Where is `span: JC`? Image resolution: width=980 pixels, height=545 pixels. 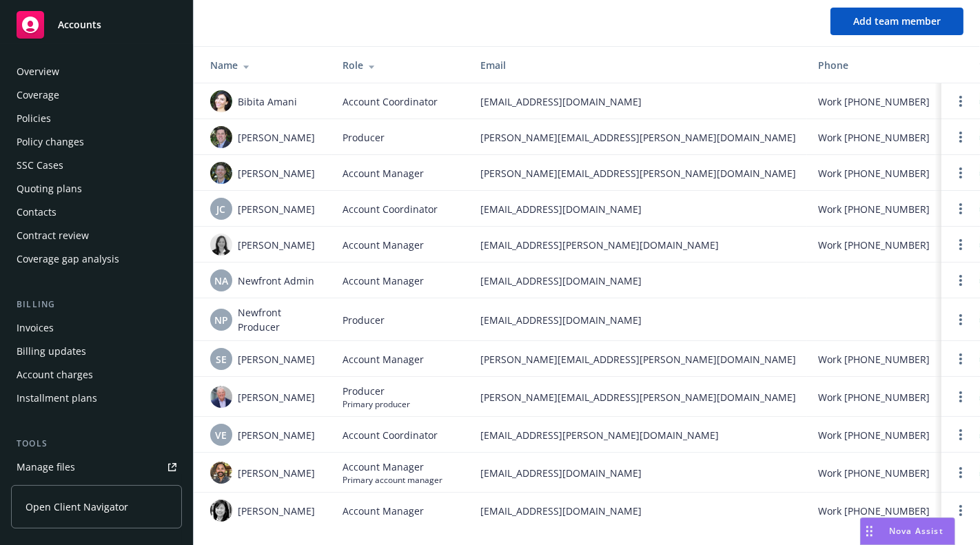
span: JC is located at coordinates (221, 209).